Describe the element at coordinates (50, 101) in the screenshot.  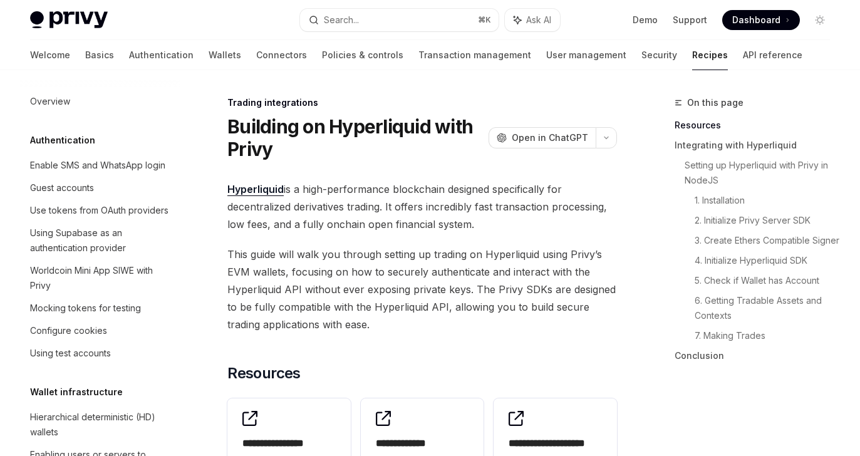
I see `div: Overview` at that location.